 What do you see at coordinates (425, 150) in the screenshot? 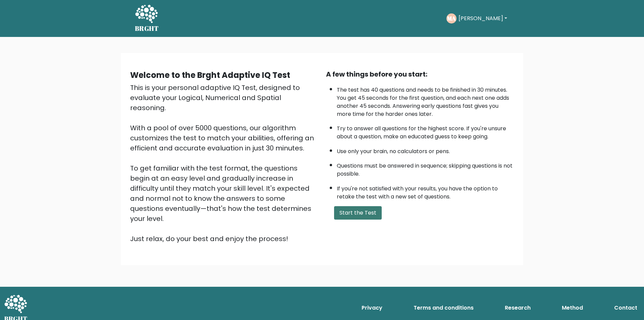
I see `li: Use only your brain, no calculators or pens.` at bounding box center [425, 150].